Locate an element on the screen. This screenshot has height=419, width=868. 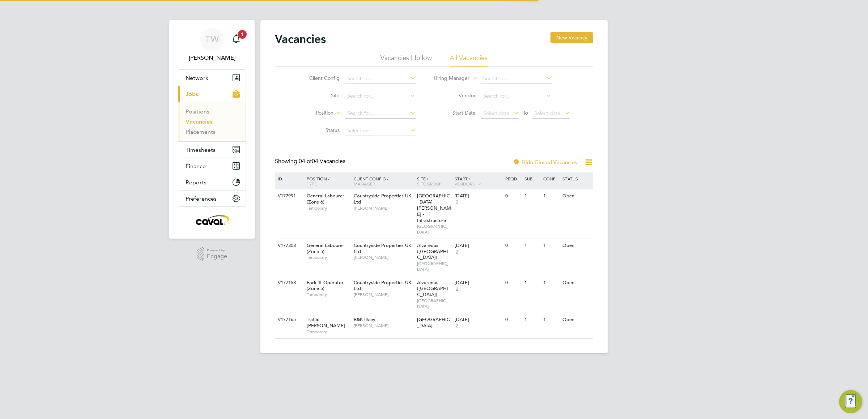
div: Status is located at coordinates (576, 179).